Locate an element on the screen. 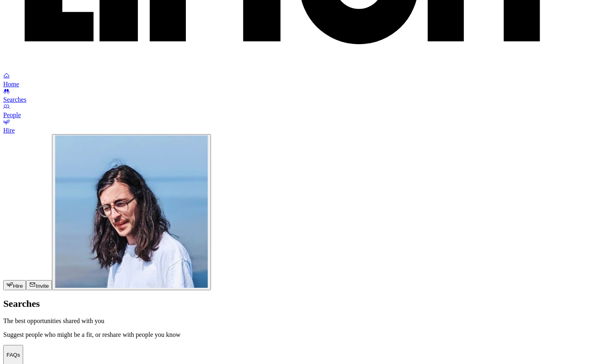  a: Hire is located at coordinates (298, 127).